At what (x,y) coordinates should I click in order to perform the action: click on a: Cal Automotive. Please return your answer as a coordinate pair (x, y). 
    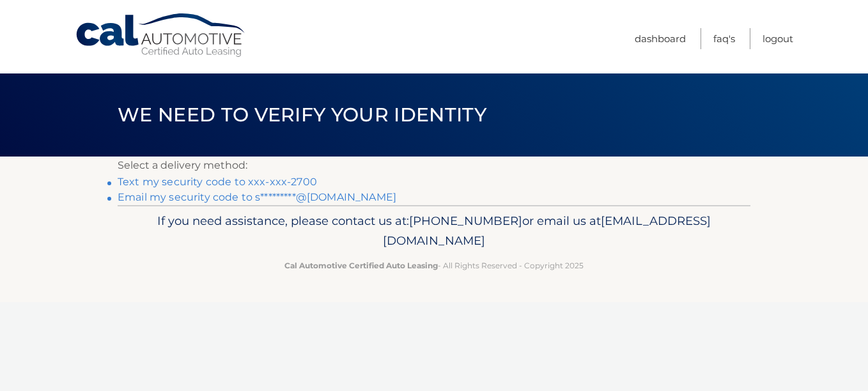
    Looking at the image, I should click on (161, 35).